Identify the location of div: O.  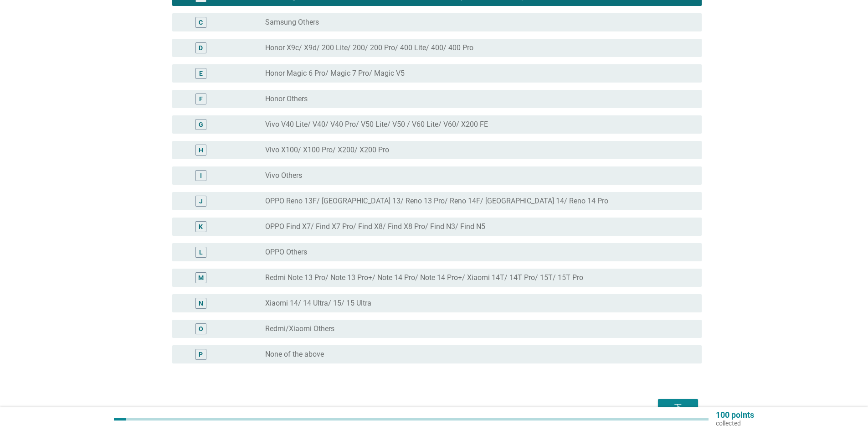
(201, 329).